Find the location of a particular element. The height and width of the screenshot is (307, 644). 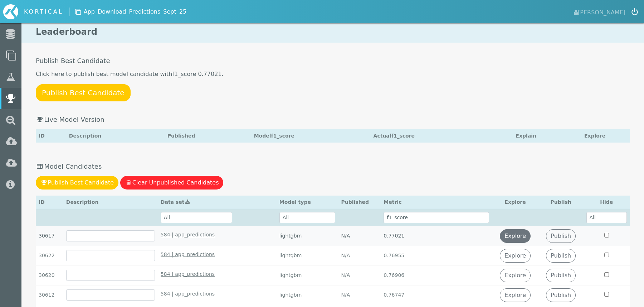

td: 0.76747 is located at coordinates (436, 295).